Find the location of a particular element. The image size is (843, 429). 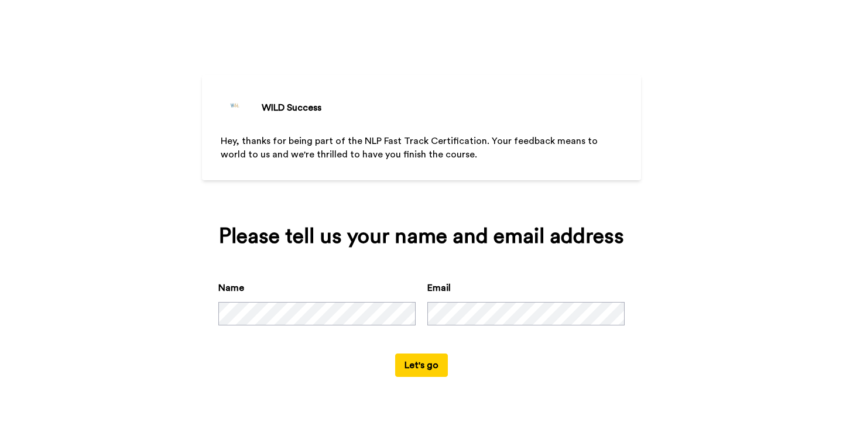

button: Let's go is located at coordinates (422, 365).